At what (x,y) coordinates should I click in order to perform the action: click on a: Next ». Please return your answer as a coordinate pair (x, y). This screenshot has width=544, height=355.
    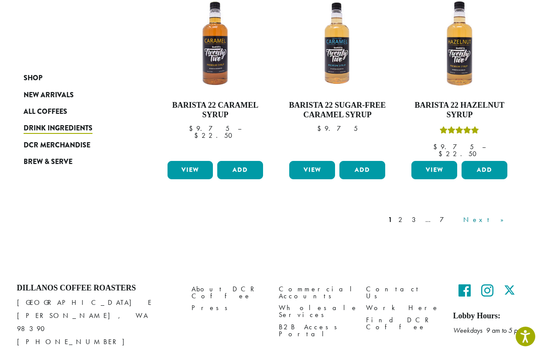
    Looking at the image, I should click on (487, 220).